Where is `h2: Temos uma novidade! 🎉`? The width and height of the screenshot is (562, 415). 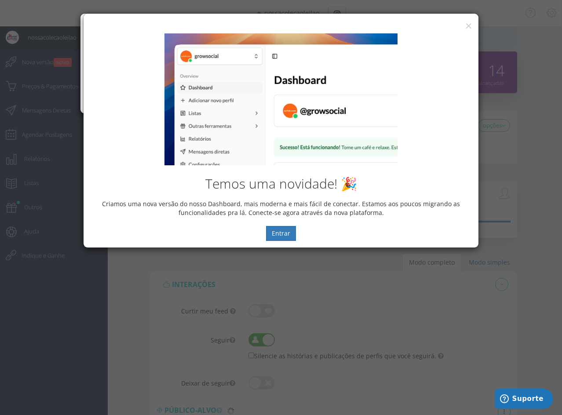 h2: Temos uma novidade! 🎉 is located at coordinates (281, 183).